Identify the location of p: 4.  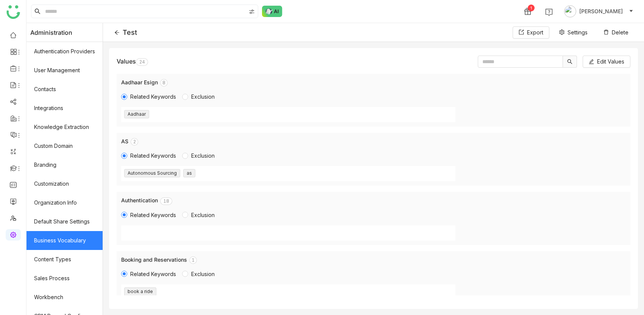
(144, 62).